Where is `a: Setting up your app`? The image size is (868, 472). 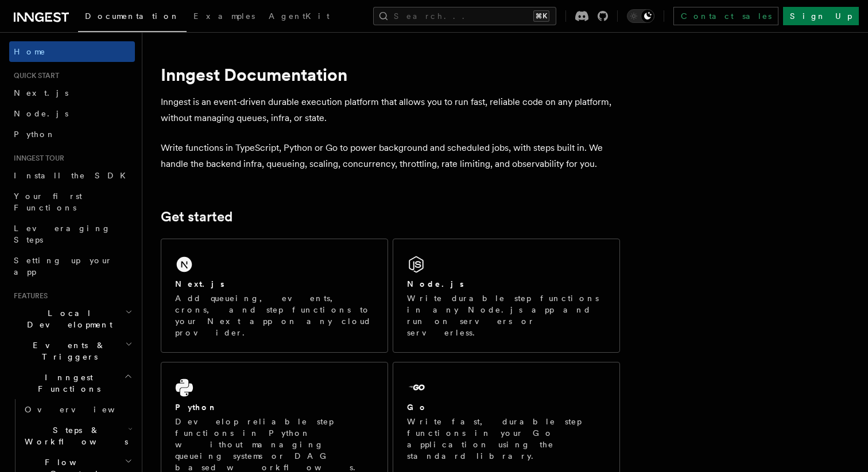
a: Setting up your app is located at coordinates (72, 266).